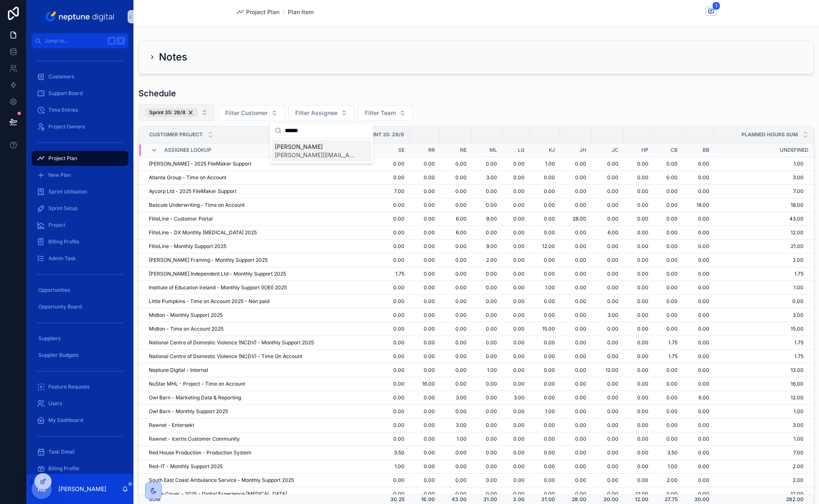  What do you see at coordinates (241, 329) in the screenshot?
I see `td: Midton - Time on Account 2025` at bounding box center [241, 329].